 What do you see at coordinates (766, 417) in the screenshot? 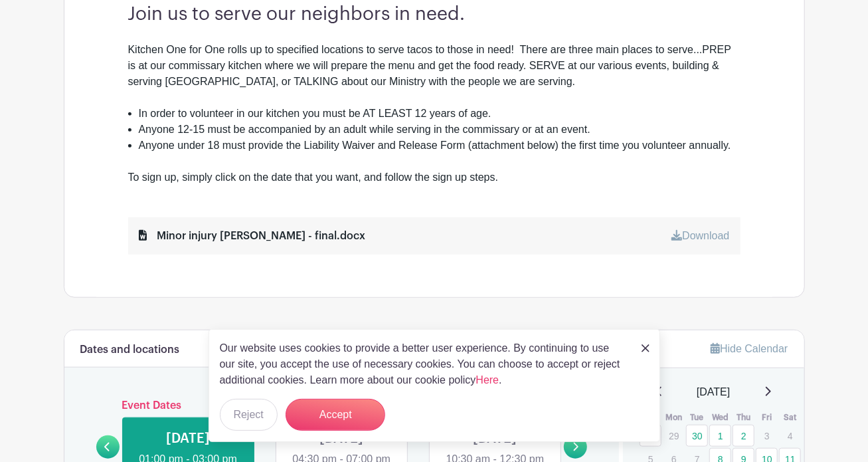
I see `th: Fri` at bounding box center [766, 417].